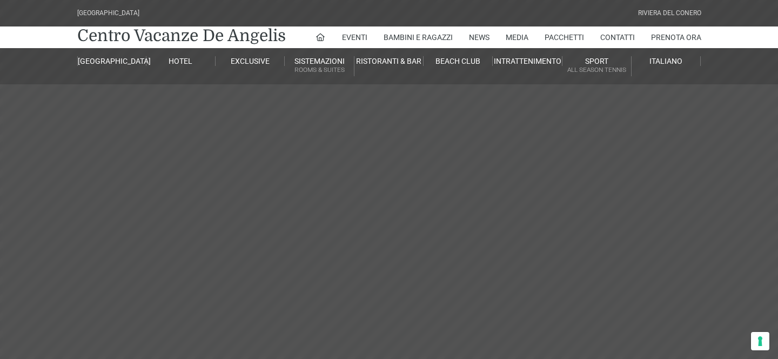  Describe the element at coordinates (669, 13) in the screenshot. I see `div: Riviera Del Conero` at that location.